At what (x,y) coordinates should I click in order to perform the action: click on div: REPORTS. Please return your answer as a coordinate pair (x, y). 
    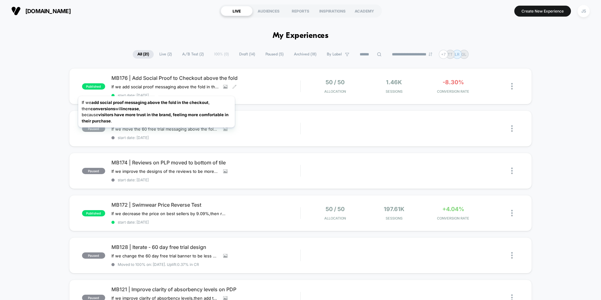
    Looking at the image, I should click on (301, 11).